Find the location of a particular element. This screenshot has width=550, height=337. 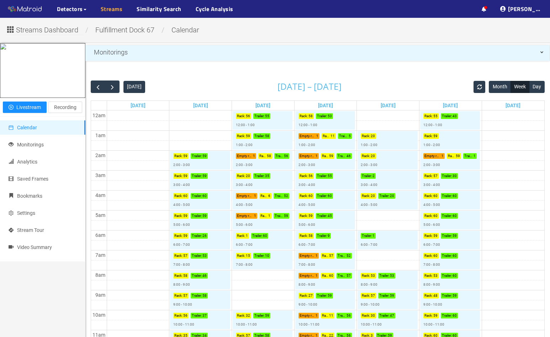

p: 12:00 - 1:00 is located at coordinates (308, 125).